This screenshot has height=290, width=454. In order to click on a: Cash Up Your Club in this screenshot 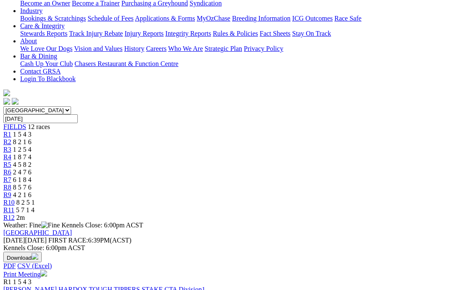, I will do `click(46, 64)`.